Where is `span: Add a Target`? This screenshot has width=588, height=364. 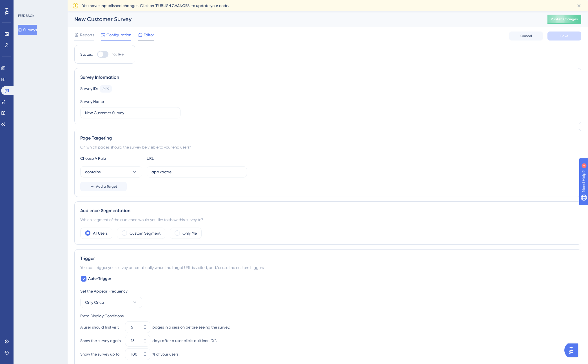
span: Add a Target is located at coordinates (107, 187).